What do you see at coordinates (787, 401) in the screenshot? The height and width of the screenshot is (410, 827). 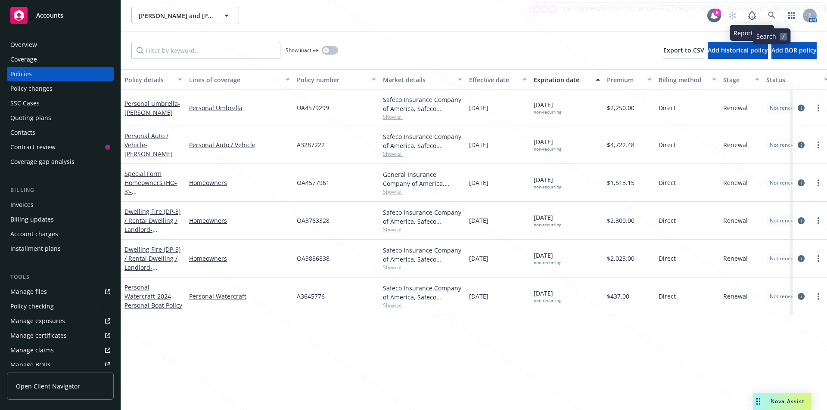 I see `span: Nova Assist` at bounding box center [787, 401].